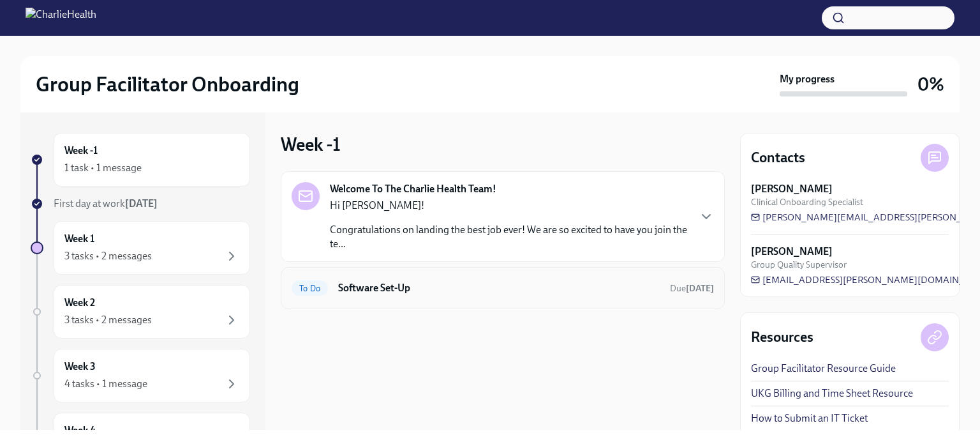 This screenshot has height=444, width=980. What do you see at coordinates (106, 384) in the screenshot?
I see `div: 4 tasks • 1 message` at bounding box center [106, 384].